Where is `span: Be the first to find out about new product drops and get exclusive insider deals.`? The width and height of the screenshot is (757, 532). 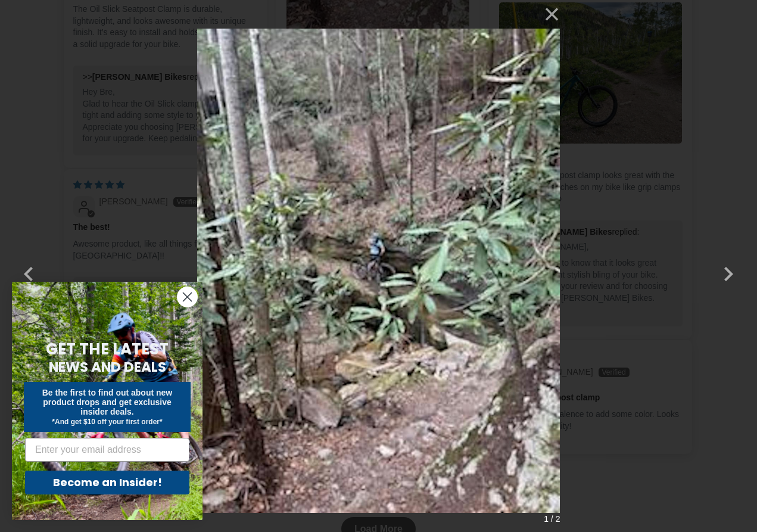
span: Be the first to find out about new product drops and get exclusive insider deals. is located at coordinates (107, 402).